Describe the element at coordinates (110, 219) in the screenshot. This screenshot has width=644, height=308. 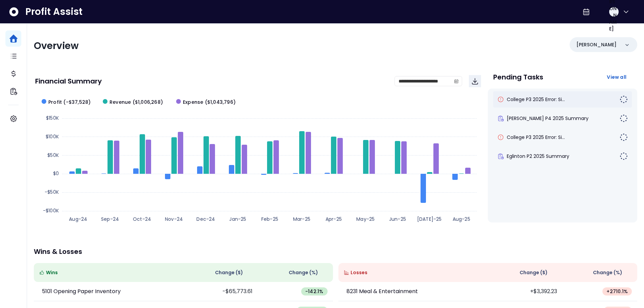
I see `text: Sep-24` at that location.